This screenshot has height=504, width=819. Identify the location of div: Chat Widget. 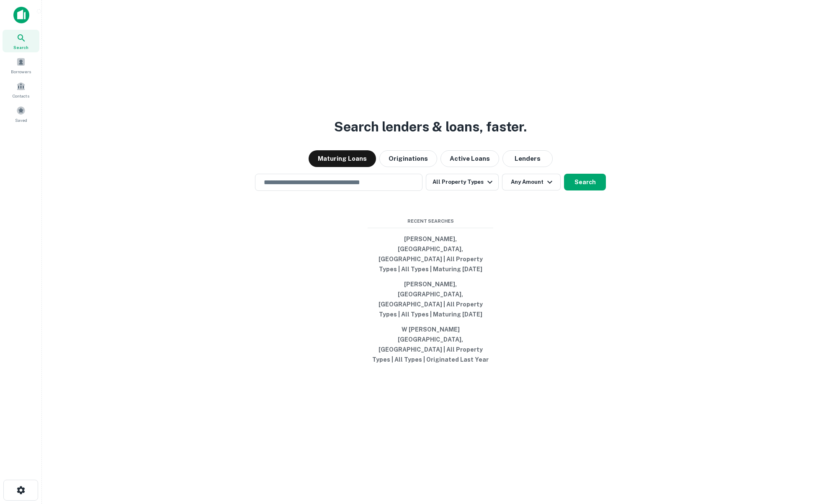
(798, 430).